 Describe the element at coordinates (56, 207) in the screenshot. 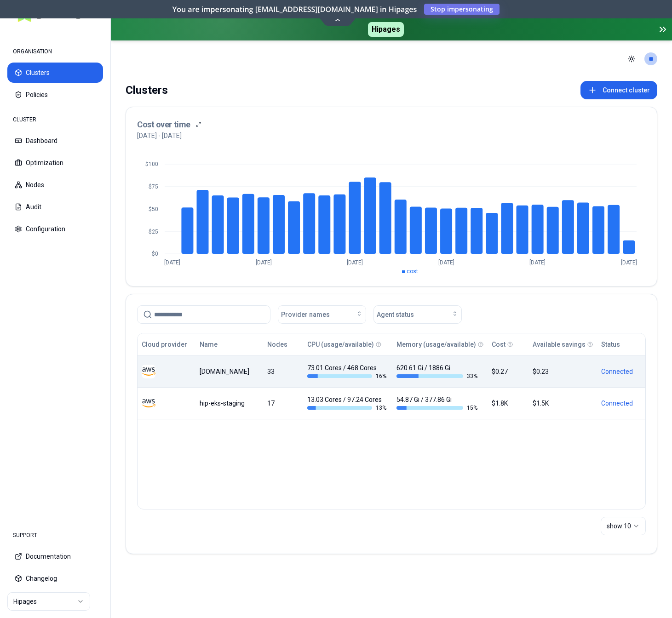

I see `button: Audit` at that location.